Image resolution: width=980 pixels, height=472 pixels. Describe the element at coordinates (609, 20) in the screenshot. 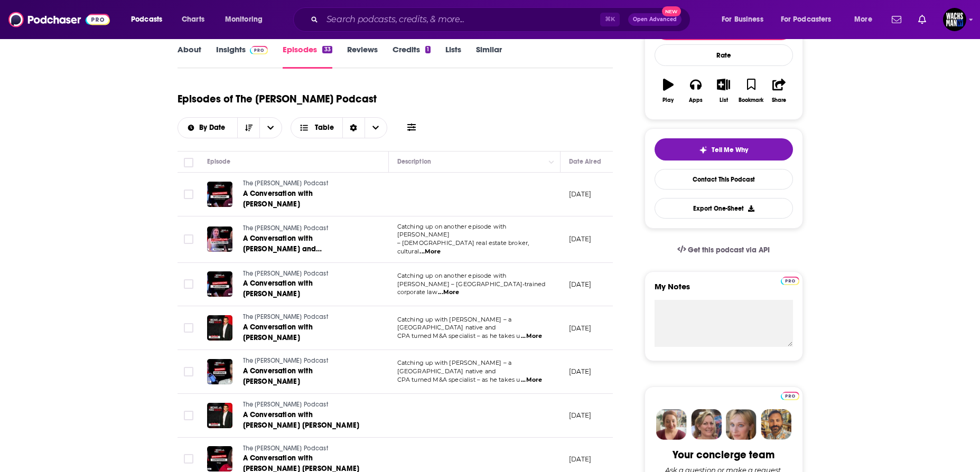

I see `span: ⌘ K` at that location.